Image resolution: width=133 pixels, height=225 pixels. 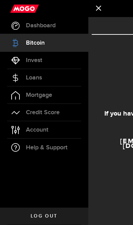 What do you see at coordinates (35, 43) in the screenshot?
I see `span: Bitcoin` at bounding box center [35, 43].